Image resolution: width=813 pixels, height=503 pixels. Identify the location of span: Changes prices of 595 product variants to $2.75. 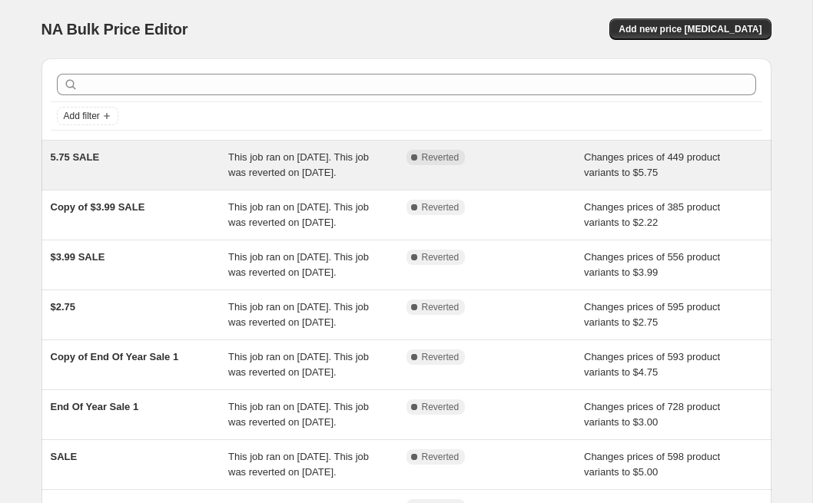
(652, 314).